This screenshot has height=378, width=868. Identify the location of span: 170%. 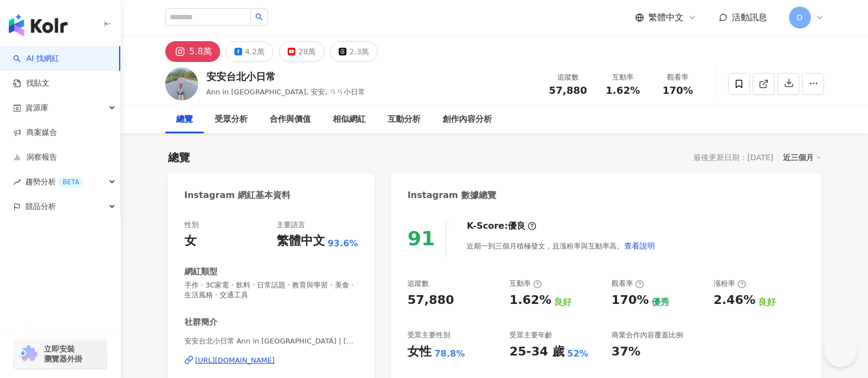
(678, 91).